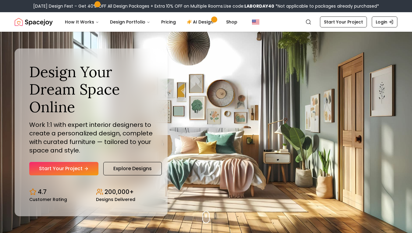 The height and width of the screenshot is (233, 412). Describe the element at coordinates (256, 22) in the screenshot. I see `img: United States` at that location.